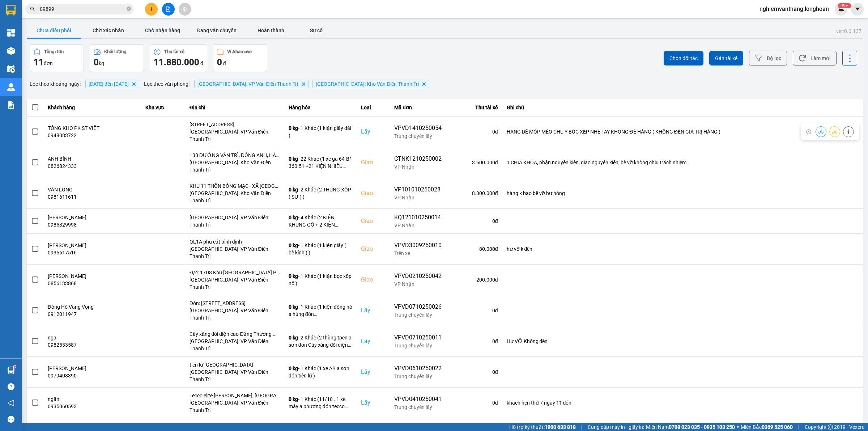 Image resolution: width=868 pixels, height=431 pixels. What do you see at coordinates (117, 63) in the screenshot?
I see `div: kg` at bounding box center [117, 63].